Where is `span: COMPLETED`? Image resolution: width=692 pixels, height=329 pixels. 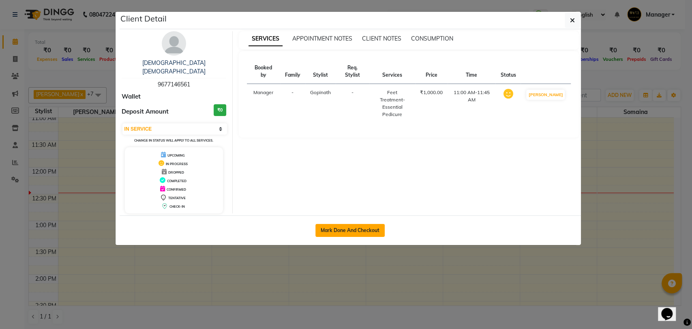
span: COMPLETED is located at coordinates (177, 181).